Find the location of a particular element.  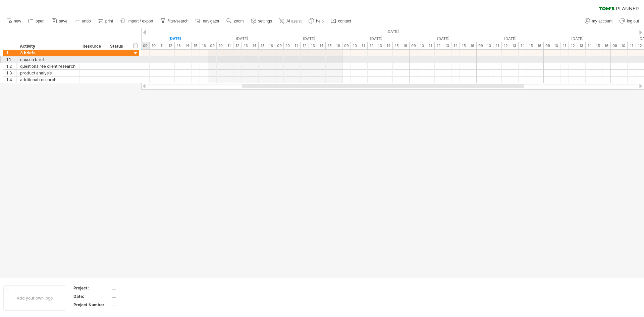

a: filter/search is located at coordinates (174, 22).